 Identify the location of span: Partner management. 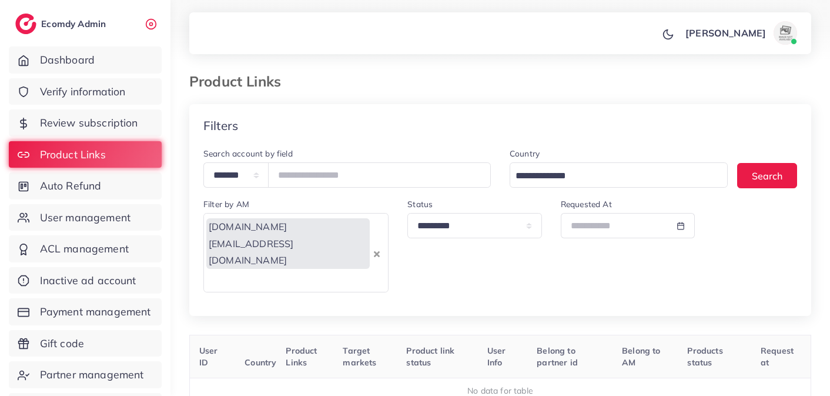
(92, 375).